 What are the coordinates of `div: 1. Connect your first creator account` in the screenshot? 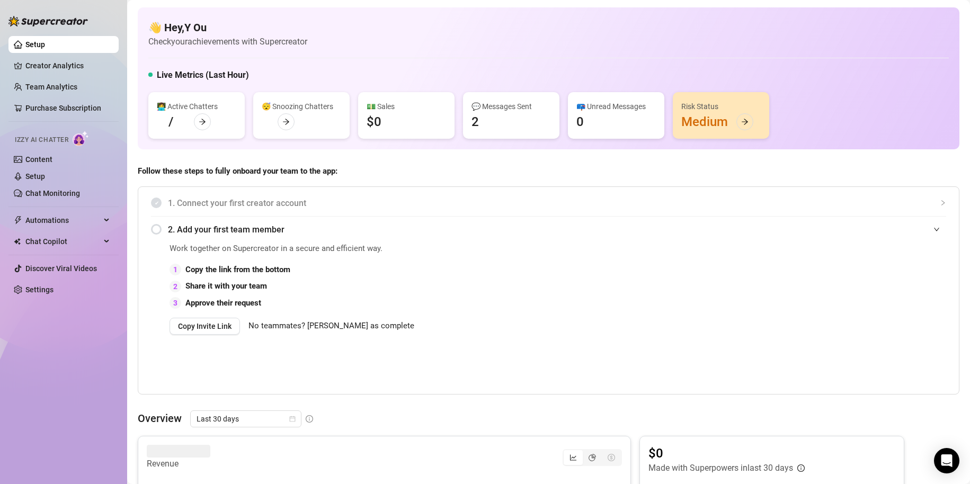 It's located at (548, 203).